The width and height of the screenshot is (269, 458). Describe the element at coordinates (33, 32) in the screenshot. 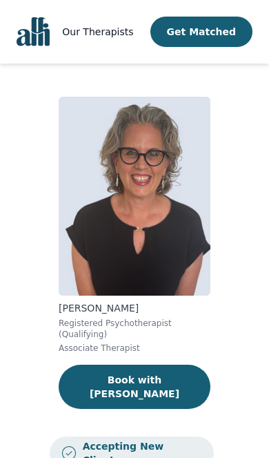

I see `img: alli logo` at that location.